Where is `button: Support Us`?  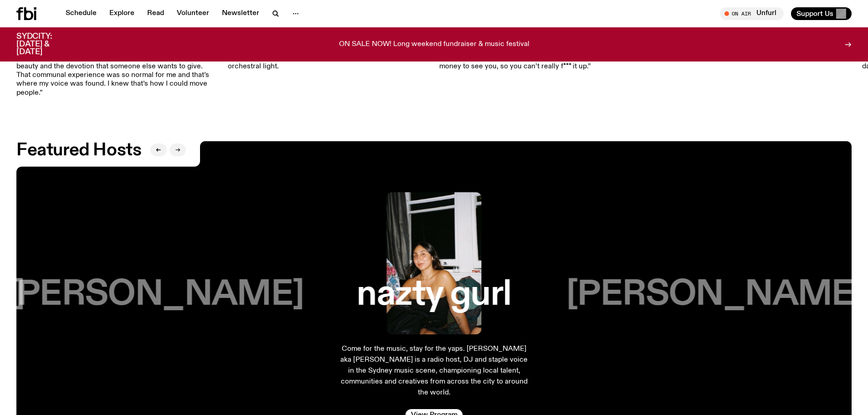 button: Support Us is located at coordinates (821, 14).